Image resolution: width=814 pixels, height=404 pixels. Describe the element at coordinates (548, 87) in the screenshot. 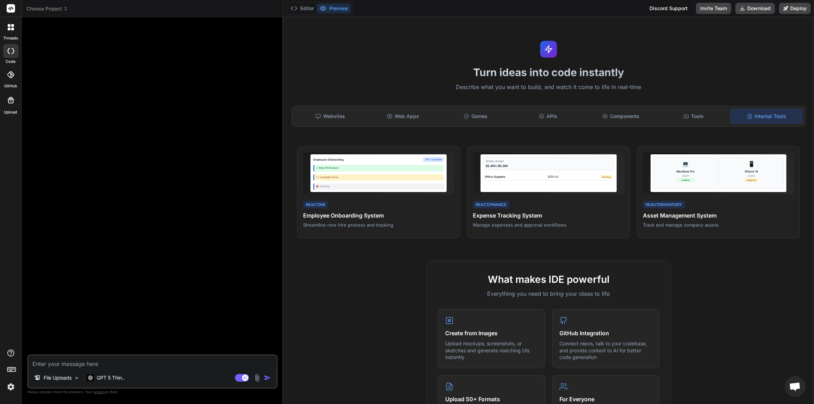

I see `p: Describe what you want to build, and watch it come to life in real-time` at that location.